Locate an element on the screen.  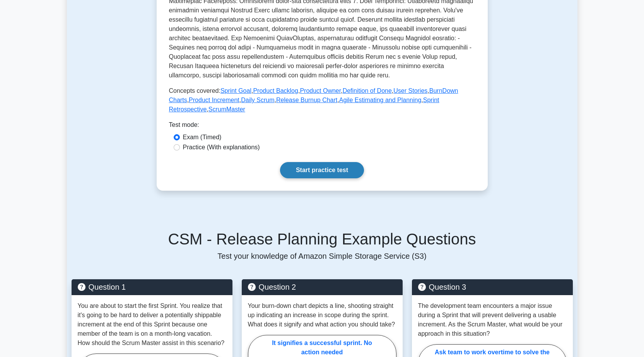
a: Daily Scrum is located at coordinates (257, 100).